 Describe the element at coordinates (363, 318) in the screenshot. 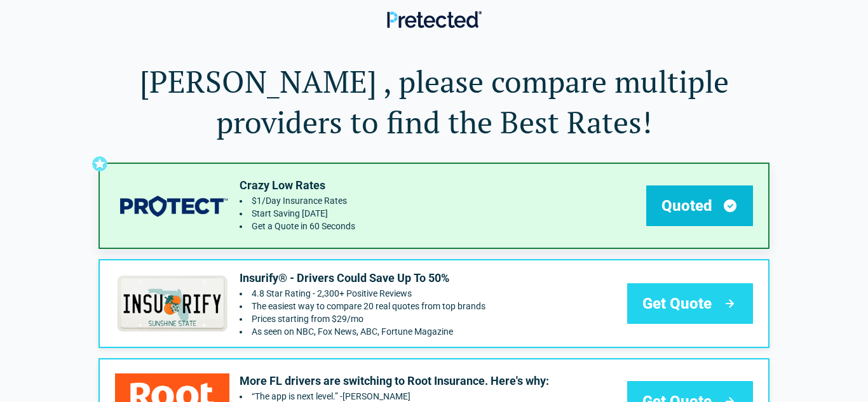

I see `li: Prices starting from $29/mo` at that location.